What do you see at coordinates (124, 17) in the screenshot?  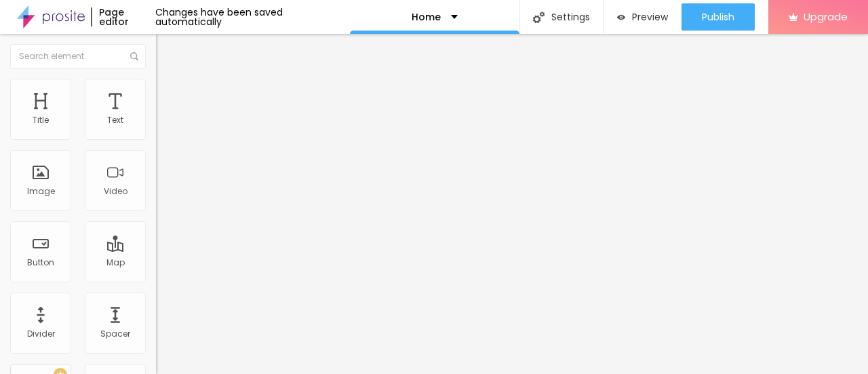 I see `div: Page editor` at bounding box center [124, 17].